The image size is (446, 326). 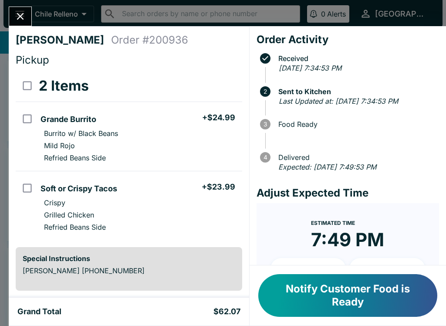 I want to click on h5: Grand Total, so click(x=39, y=311).